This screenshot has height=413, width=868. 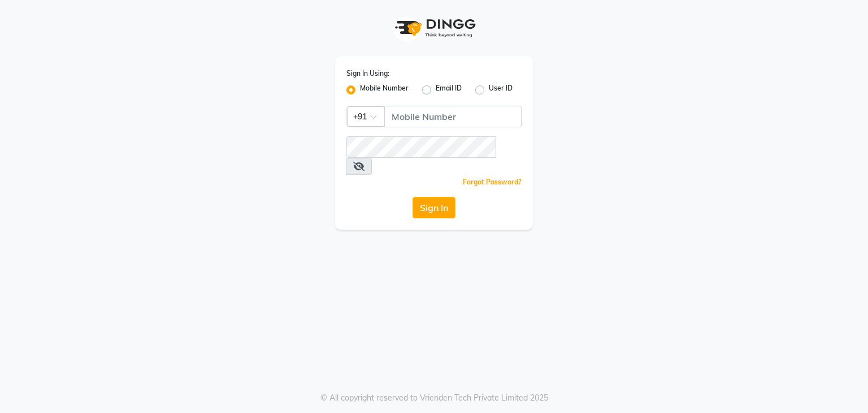 I want to click on label: User ID, so click(x=501, y=90).